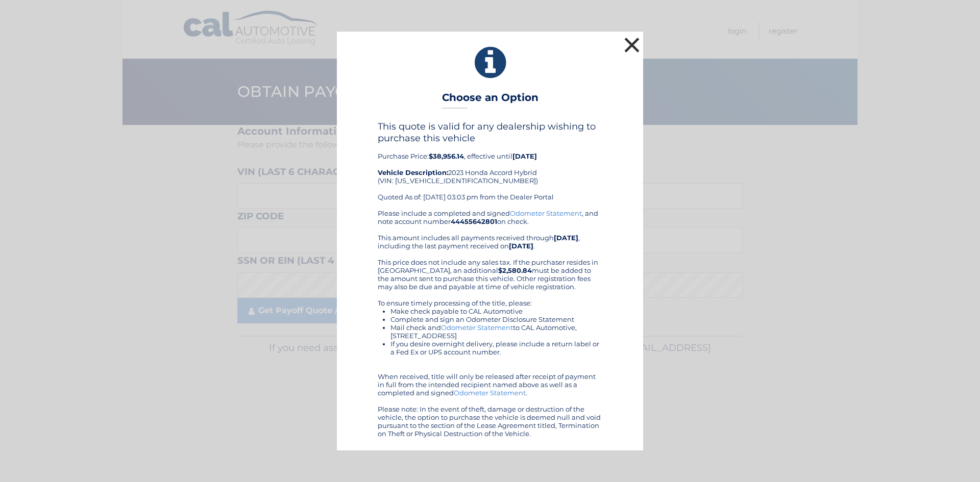 The image size is (980, 482). Describe the element at coordinates (496, 311) in the screenshot. I see `li: Make check payable to CAL Automotive` at that location.